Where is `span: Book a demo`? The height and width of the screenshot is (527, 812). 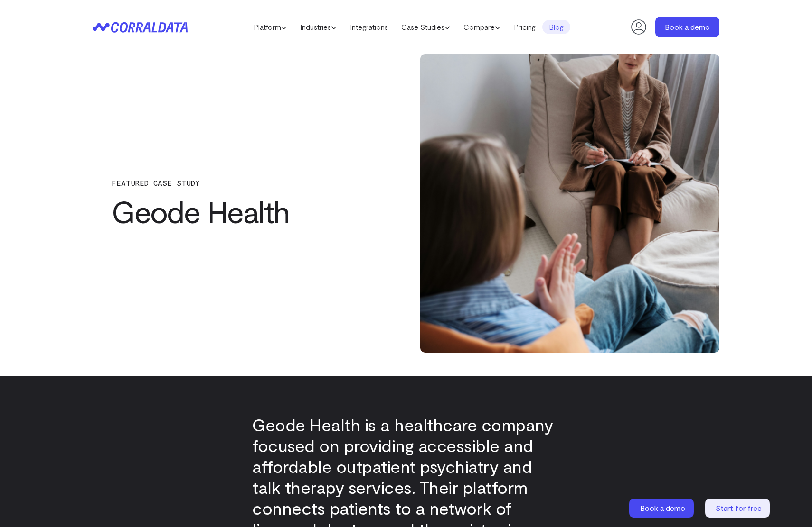 span: Book a demo is located at coordinates (662, 508).